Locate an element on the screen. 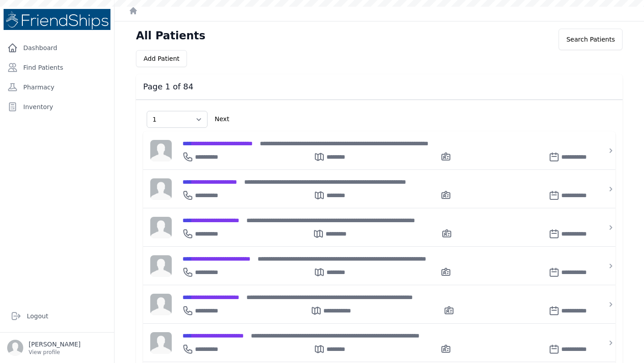 The height and width of the screenshot is (363, 644). a: Find Patients is located at coordinates (57, 68).